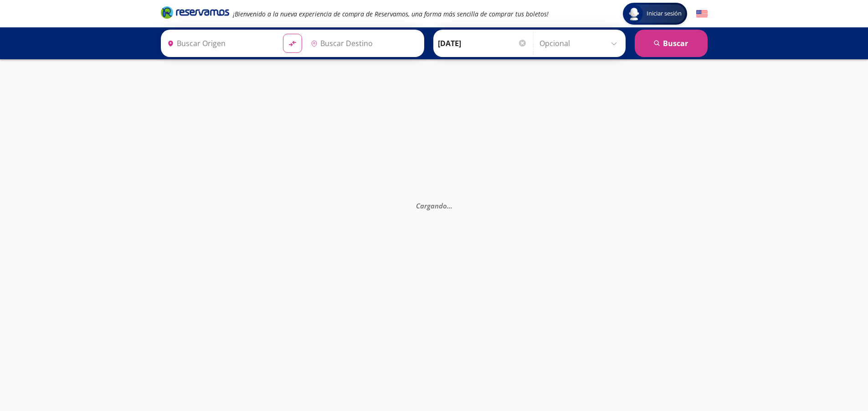 This screenshot has width=868, height=411. What do you see at coordinates (702, 14) in the screenshot?
I see `button: English` at bounding box center [702, 14].